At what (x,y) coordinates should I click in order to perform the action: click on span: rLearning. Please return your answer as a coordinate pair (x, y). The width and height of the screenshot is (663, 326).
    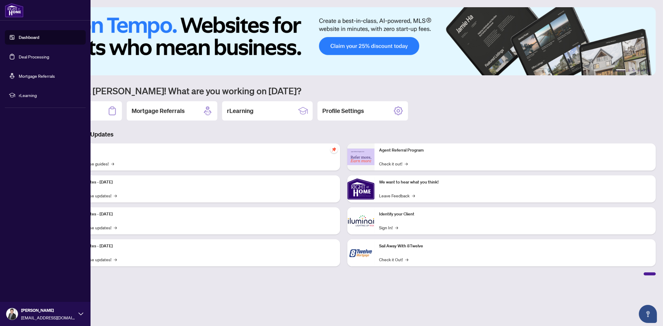
    Looking at the image, I should click on (50, 95).